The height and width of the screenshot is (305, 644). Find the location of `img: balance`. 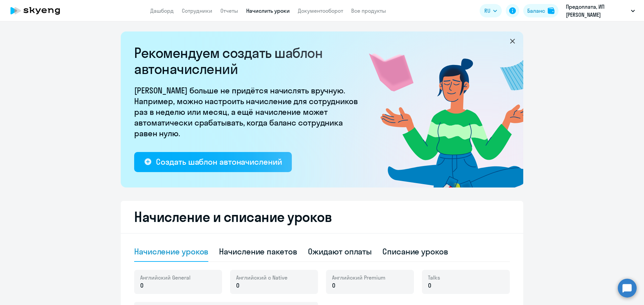

img: balance is located at coordinates (551, 10).